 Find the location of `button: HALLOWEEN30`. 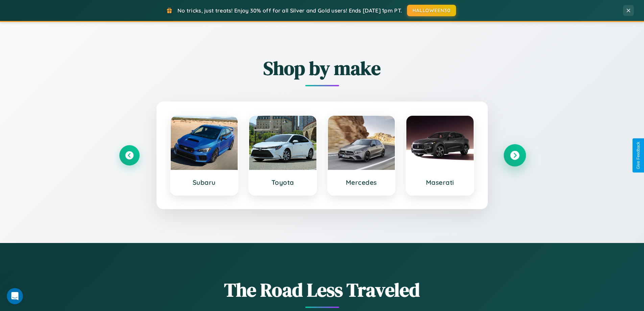

button: HALLOWEEN30 is located at coordinates (431, 11).